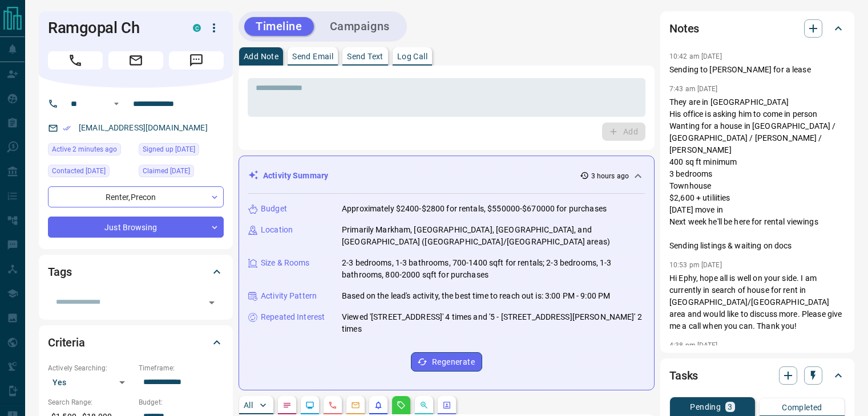 The width and height of the screenshot is (868, 416). I want to click on p: Activity Pattern, so click(289, 296).